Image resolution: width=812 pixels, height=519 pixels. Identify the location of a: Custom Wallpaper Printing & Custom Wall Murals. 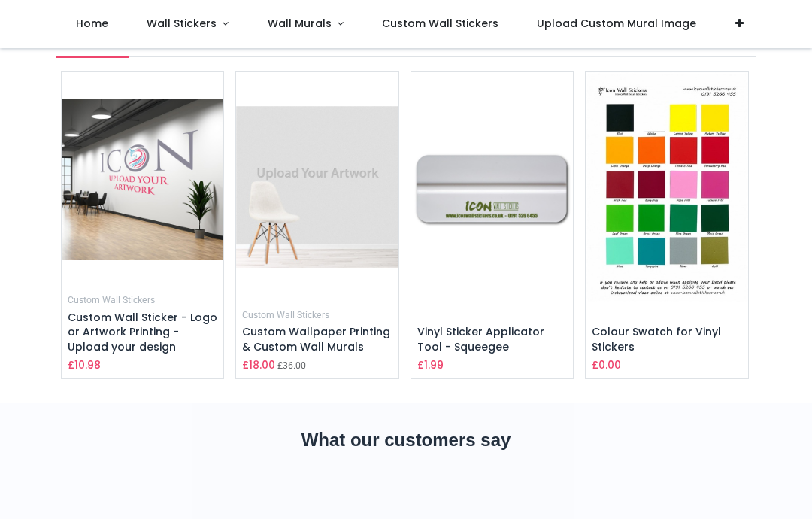
(315, 339).